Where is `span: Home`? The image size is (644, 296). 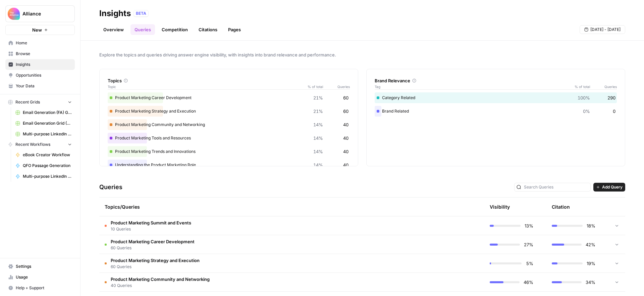
span: Home is located at coordinates (44, 43).